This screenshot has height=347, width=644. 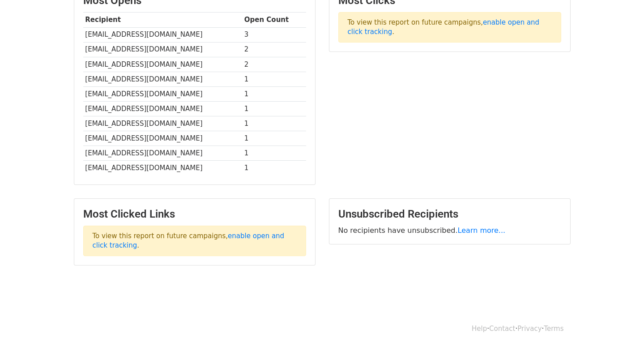 What do you see at coordinates (479, 329) in the screenshot?
I see `a: Help` at bounding box center [479, 329].